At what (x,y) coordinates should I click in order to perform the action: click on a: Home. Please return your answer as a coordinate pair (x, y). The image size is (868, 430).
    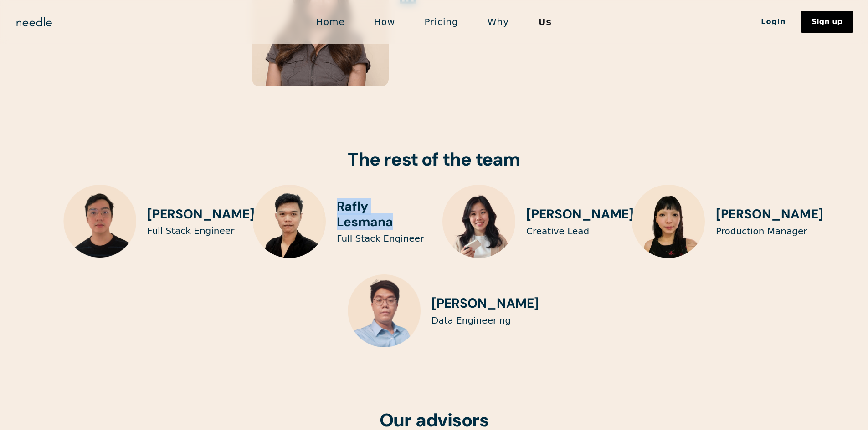
    Looking at the image, I should click on (331, 22).